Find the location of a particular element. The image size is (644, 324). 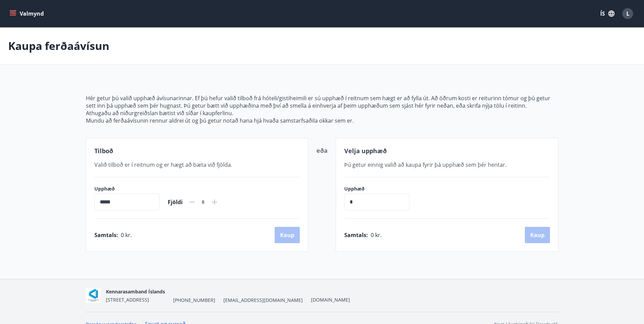

button: L is located at coordinates (627, 13).